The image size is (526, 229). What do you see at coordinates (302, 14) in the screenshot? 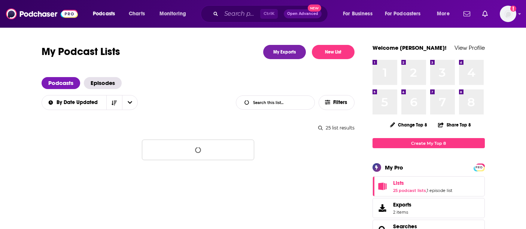
I see `span: Open Advanced` at bounding box center [302, 14].